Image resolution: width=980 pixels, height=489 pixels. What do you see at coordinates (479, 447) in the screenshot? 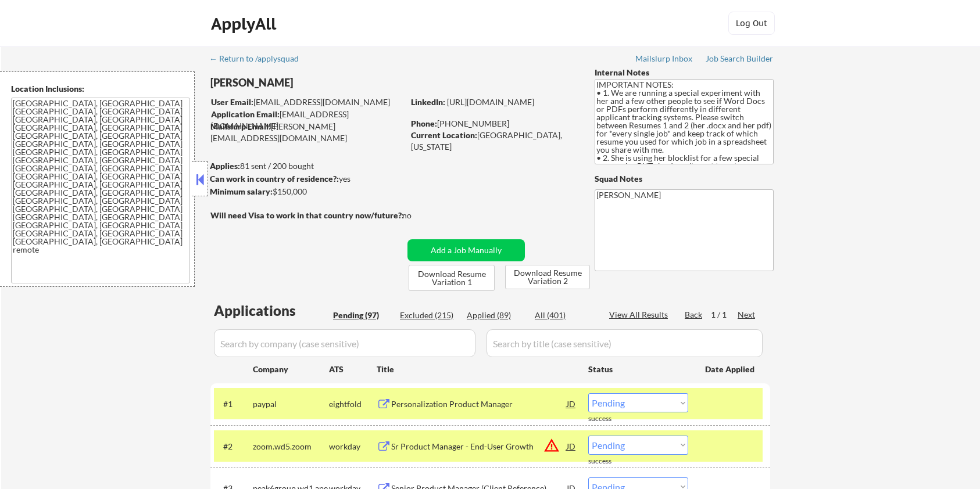
I see `div: Sr Product Manager - End-User Growth` at bounding box center [479, 447].